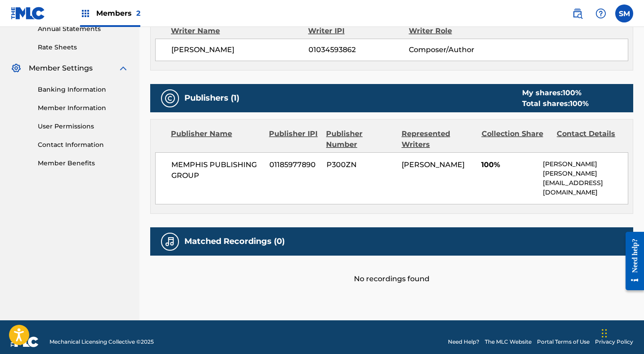 Image resolution: width=644 pixels, height=354 pixels. Describe the element at coordinates (294, 165) in the screenshot. I see `span: 01185977890` at that location.